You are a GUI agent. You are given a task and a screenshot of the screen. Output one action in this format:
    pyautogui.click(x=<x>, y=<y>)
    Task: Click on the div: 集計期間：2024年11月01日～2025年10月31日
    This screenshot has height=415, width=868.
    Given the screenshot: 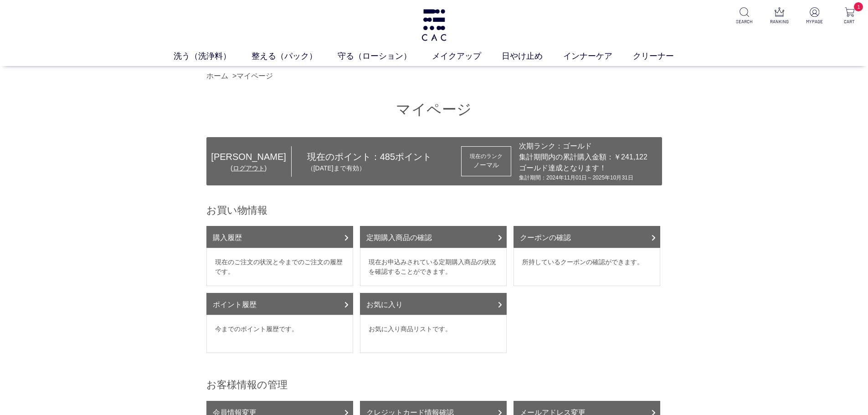 What is the action you would take?
    pyautogui.click(x=583, y=178)
    